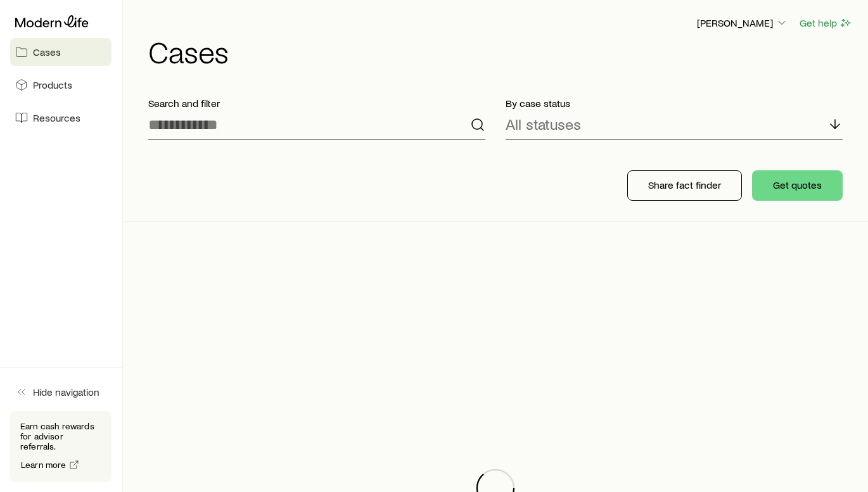  What do you see at coordinates (61, 446) in the screenshot?
I see `div: Earn cash rewards for advisor referrals.Learn more` at bounding box center [61, 446].